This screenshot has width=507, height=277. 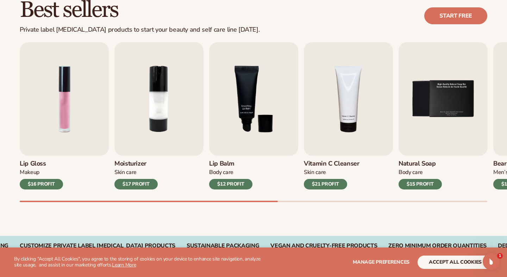 What do you see at coordinates (124, 265) in the screenshot?
I see `a: Learn More` at bounding box center [124, 265].